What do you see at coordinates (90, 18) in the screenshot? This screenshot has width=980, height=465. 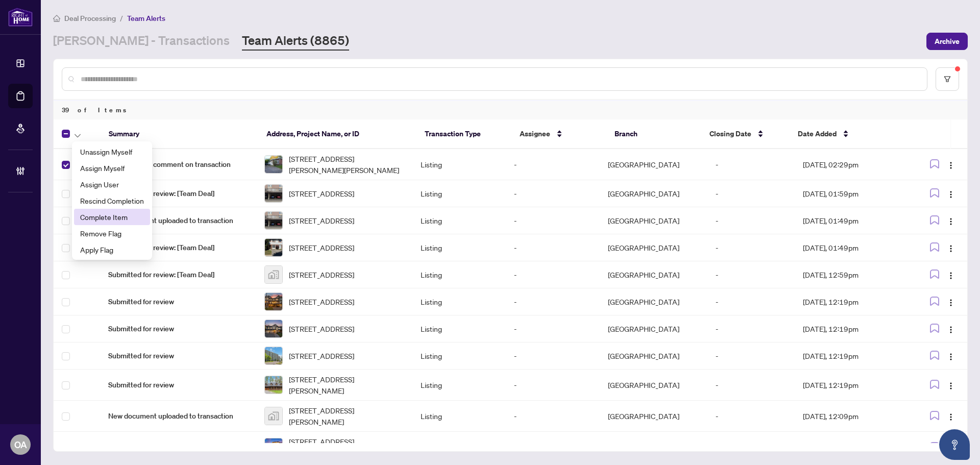 I see `span: Deal Processing` at bounding box center [90, 18].